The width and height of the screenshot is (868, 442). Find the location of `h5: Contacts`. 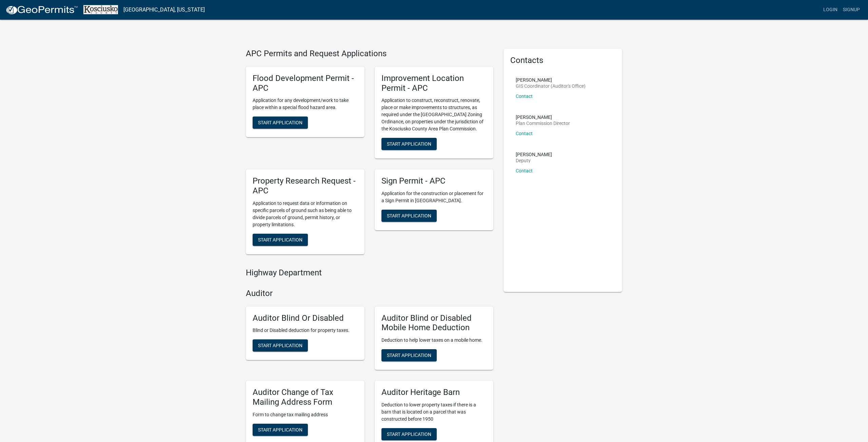

h5: Contacts is located at coordinates (563, 60).